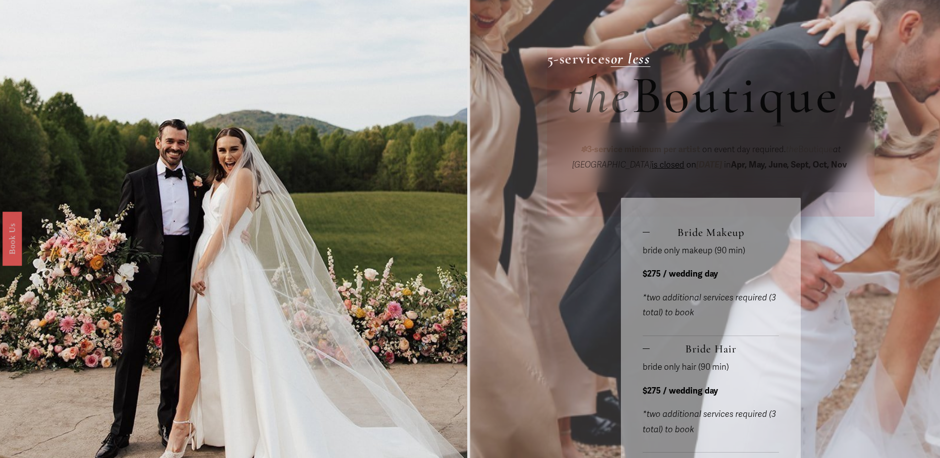  What do you see at coordinates (711, 406) in the screenshot?
I see `div: Bride Hair` at bounding box center [711, 406].